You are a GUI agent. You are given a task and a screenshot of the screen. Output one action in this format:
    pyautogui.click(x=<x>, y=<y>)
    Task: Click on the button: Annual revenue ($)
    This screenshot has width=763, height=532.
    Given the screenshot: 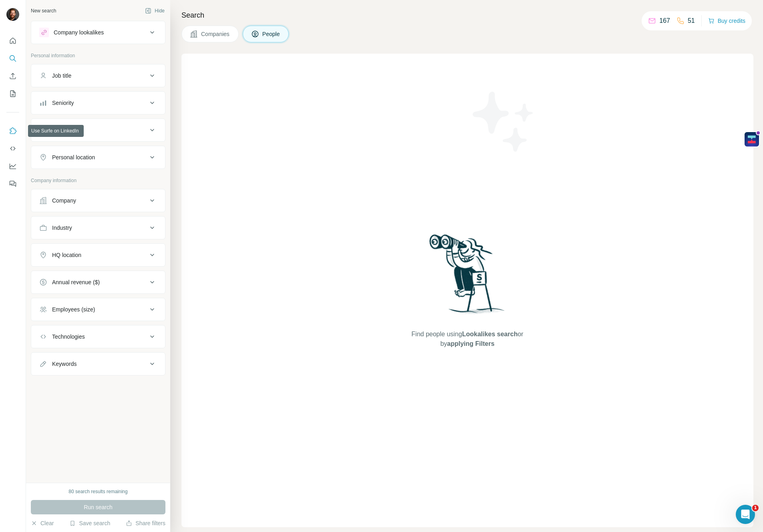 What is the action you would take?
    pyautogui.click(x=99, y=282)
    